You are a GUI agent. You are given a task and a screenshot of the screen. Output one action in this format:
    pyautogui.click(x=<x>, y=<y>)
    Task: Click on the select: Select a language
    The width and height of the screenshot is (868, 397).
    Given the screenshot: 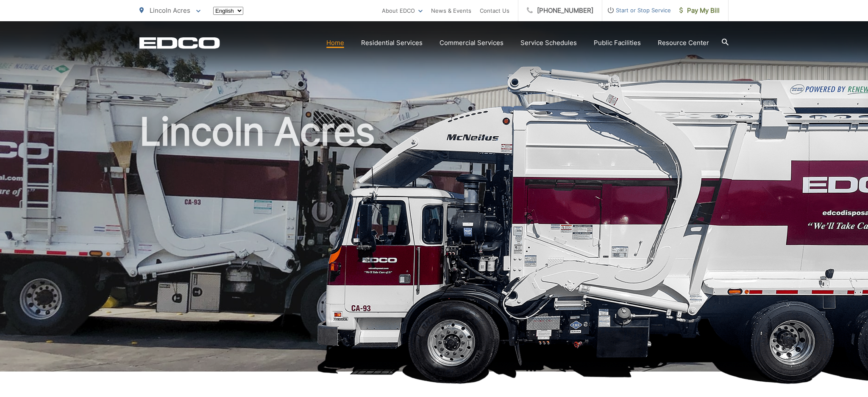 What is the action you would take?
    pyautogui.click(x=228, y=11)
    